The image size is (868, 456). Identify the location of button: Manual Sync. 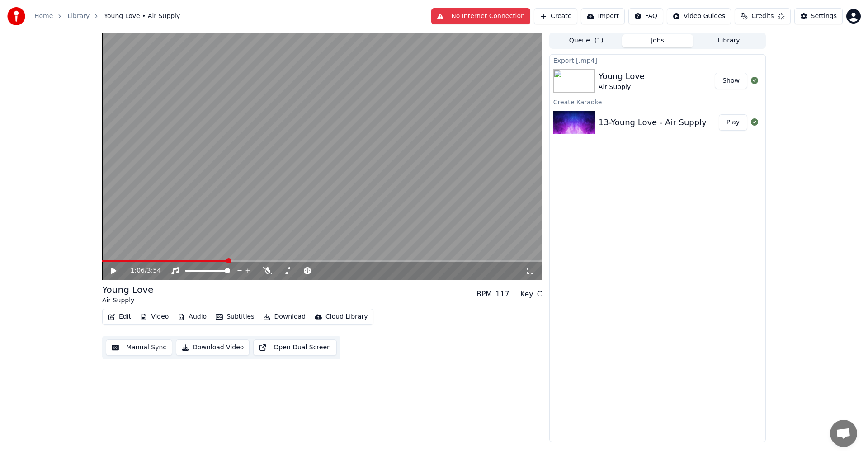
(138, 348).